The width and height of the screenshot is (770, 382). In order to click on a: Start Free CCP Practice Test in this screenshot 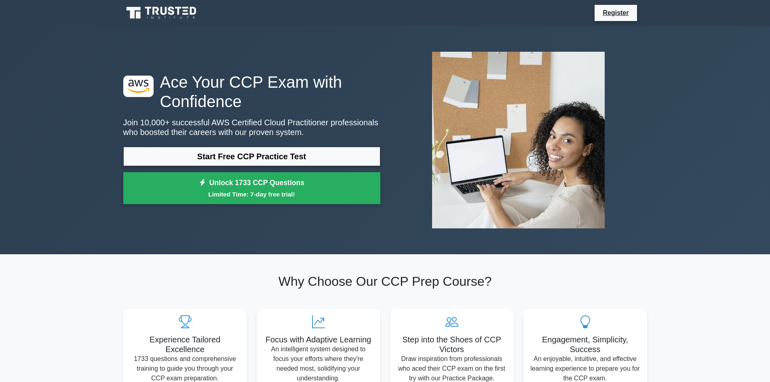, I will do `click(252, 156)`.